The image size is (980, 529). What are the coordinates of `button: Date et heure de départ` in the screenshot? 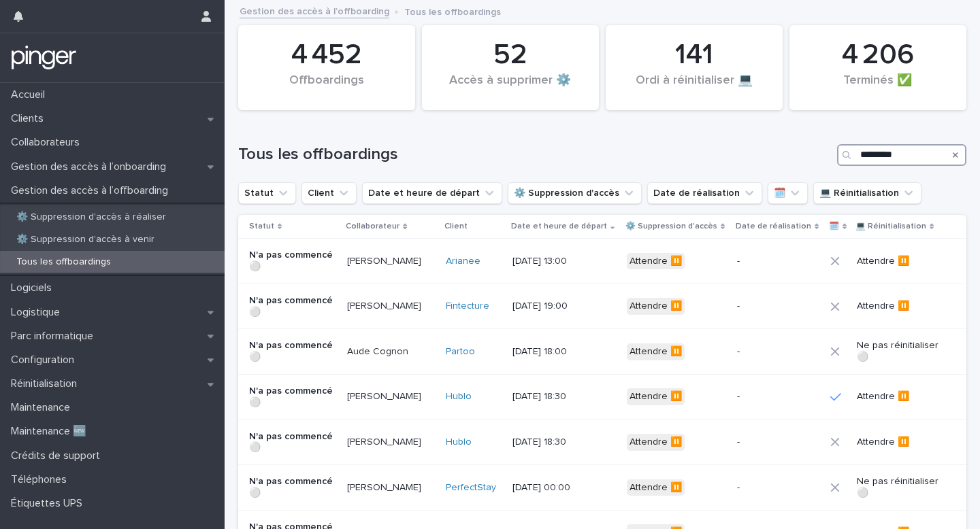 It's located at (432, 193).